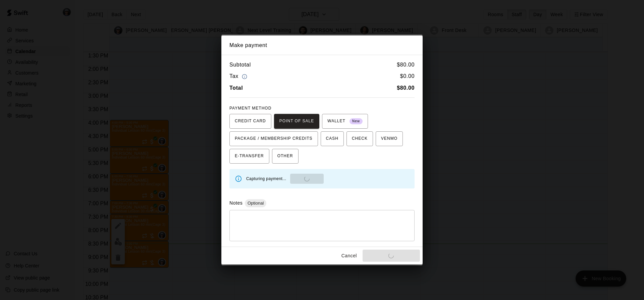 This screenshot has width=644, height=300. Describe the element at coordinates (273, 139) in the screenshot. I see `button: PACKAGE / MEMBERSHIP CREDITS` at that location.